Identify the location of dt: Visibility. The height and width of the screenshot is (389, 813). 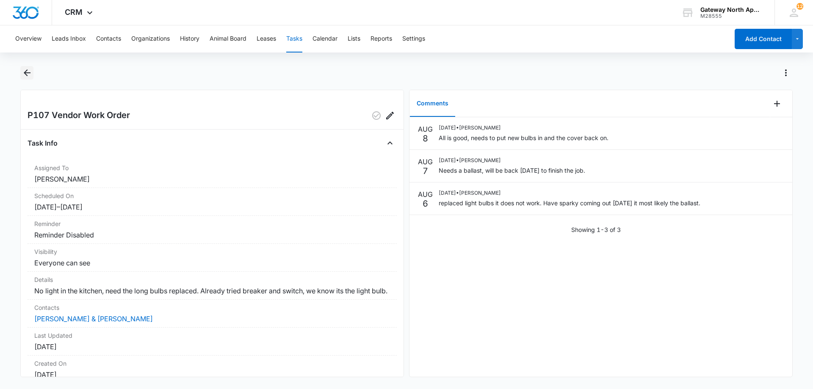
(212, 252).